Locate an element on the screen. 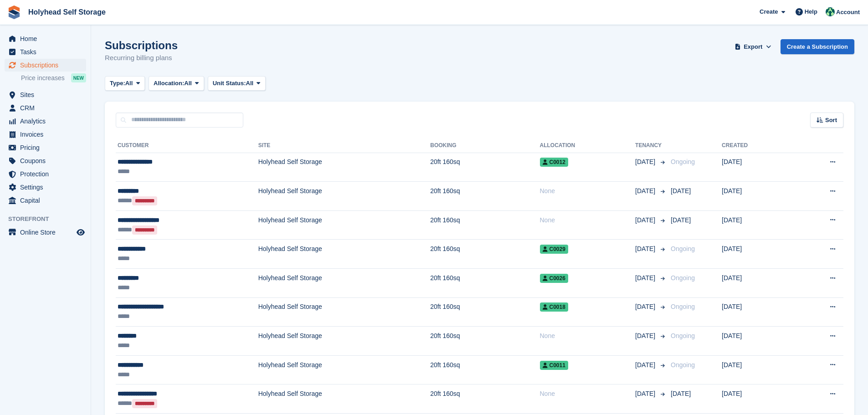  span: Price increases is located at coordinates (43, 78).